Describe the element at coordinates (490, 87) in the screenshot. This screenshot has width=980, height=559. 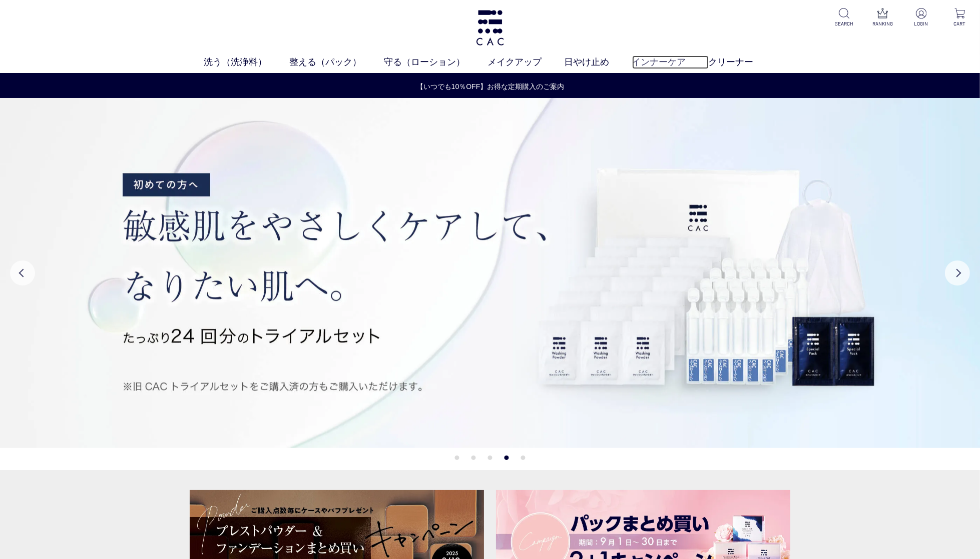
I see `a: 【いつでも10％OFF】お得な定期購入のご案内` at that location.